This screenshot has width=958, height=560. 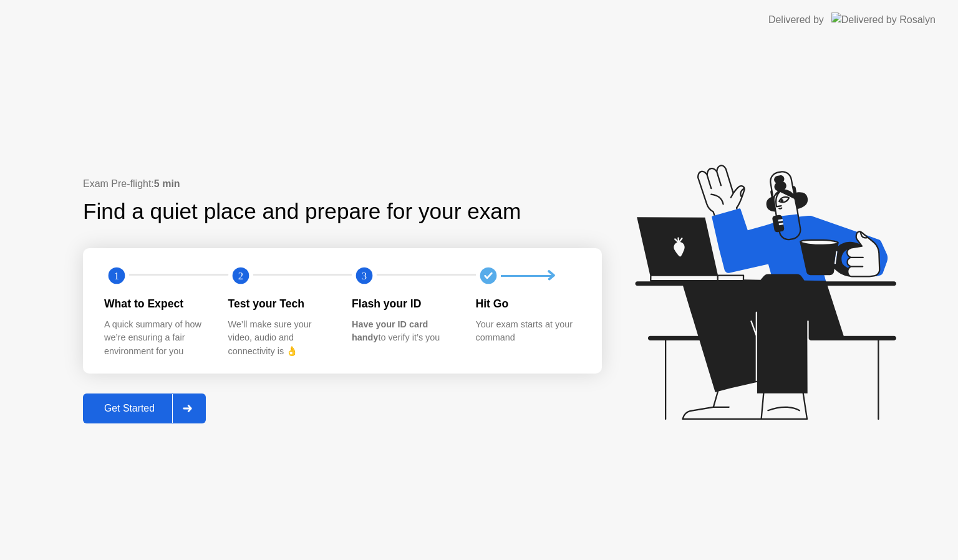 What do you see at coordinates (883, 19) in the screenshot?
I see `img: Delivered by Rosalyn` at bounding box center [883, 19].